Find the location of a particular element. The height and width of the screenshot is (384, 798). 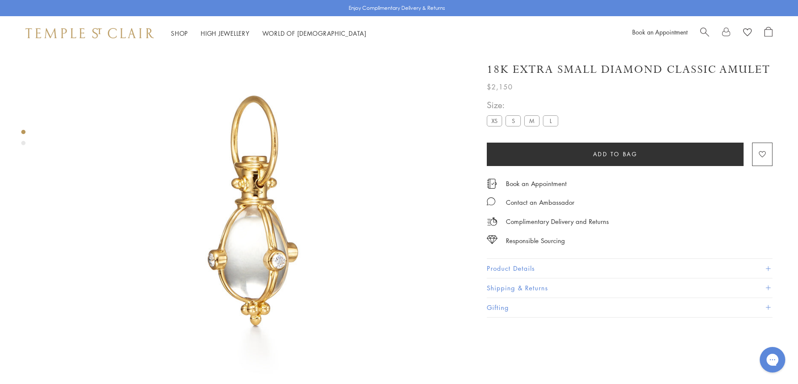

span: Size: is located at coordinates (524, 105).